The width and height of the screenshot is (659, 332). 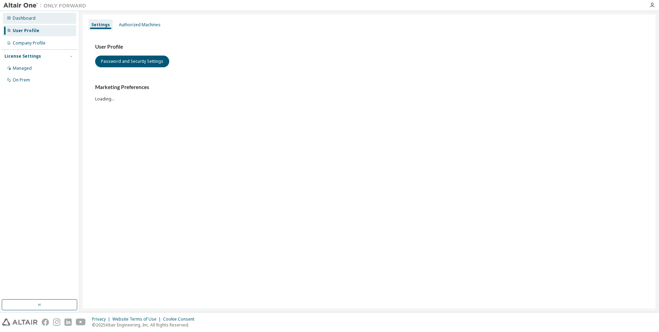 I want to click on img: facebook.svg, so click(x=45, y=322).